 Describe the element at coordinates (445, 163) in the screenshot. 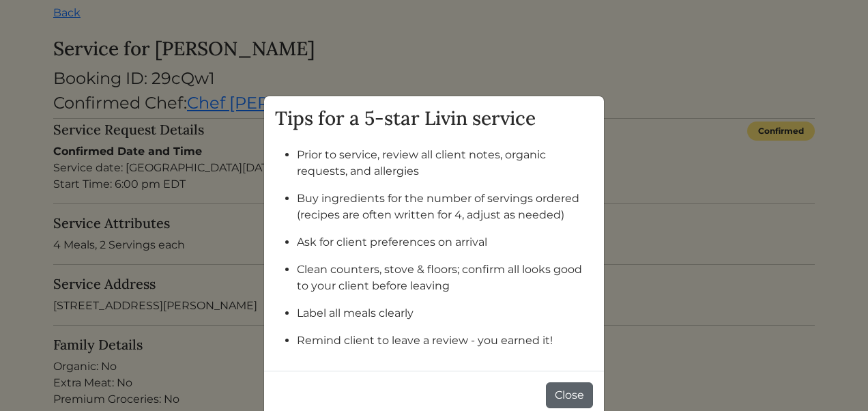

I see `li: Prior to service, review all client notes, organic requests, and allergies` at that location.